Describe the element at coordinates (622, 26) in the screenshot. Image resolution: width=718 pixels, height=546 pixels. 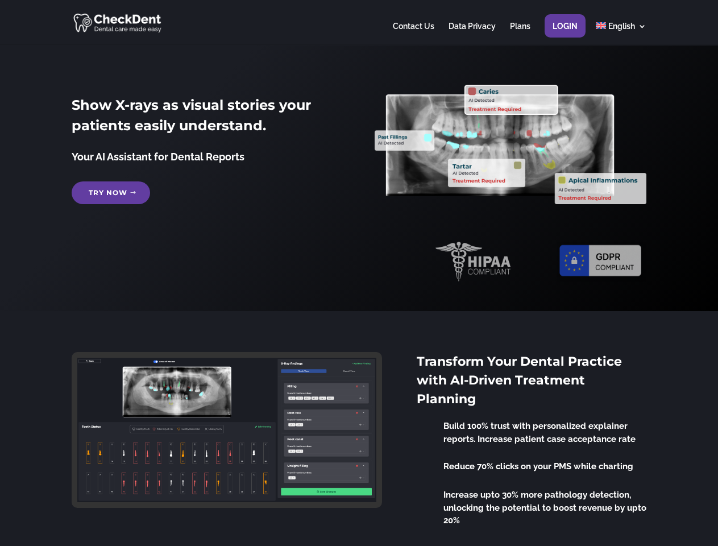
I see `span: English` at that location.